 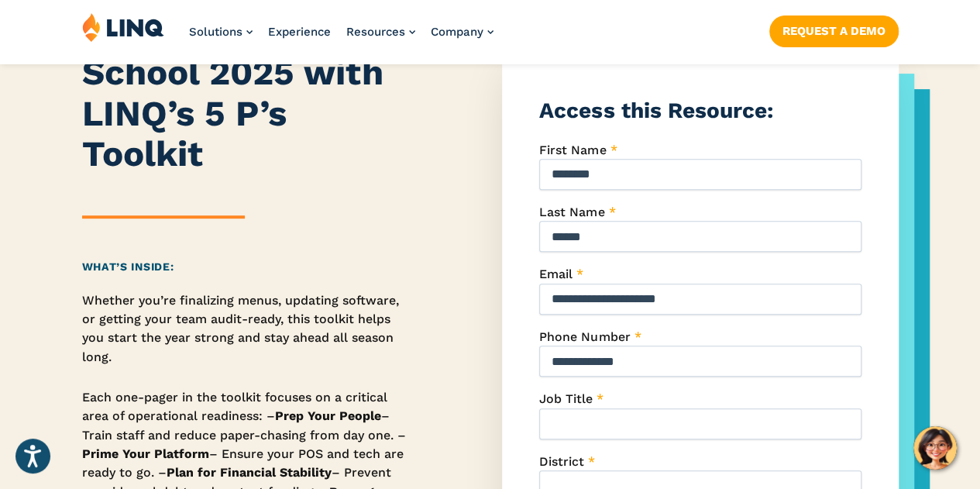 I want to click on span: Solutions, so click(x=215, y=31).